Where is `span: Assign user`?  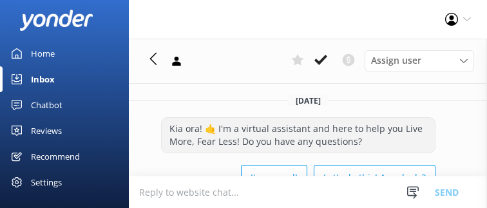 span: Assign user is located at coordinates (396, 61).